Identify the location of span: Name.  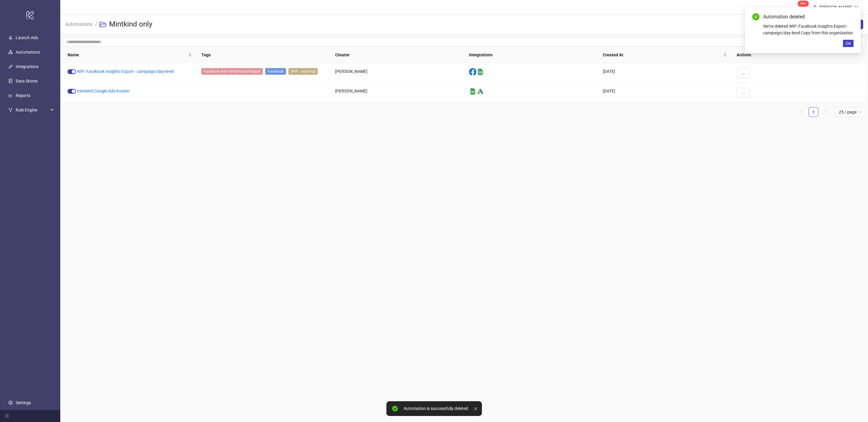
(127, 55).